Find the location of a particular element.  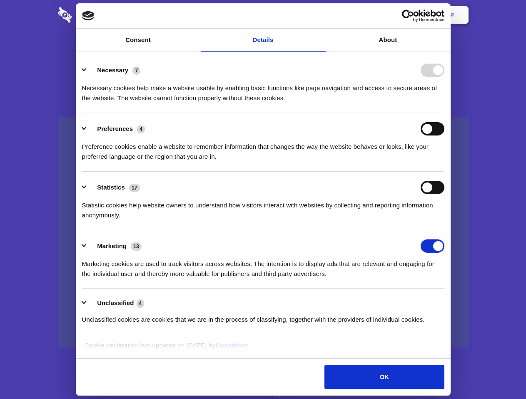

label: Necessary is located at coordinates (112, 70).